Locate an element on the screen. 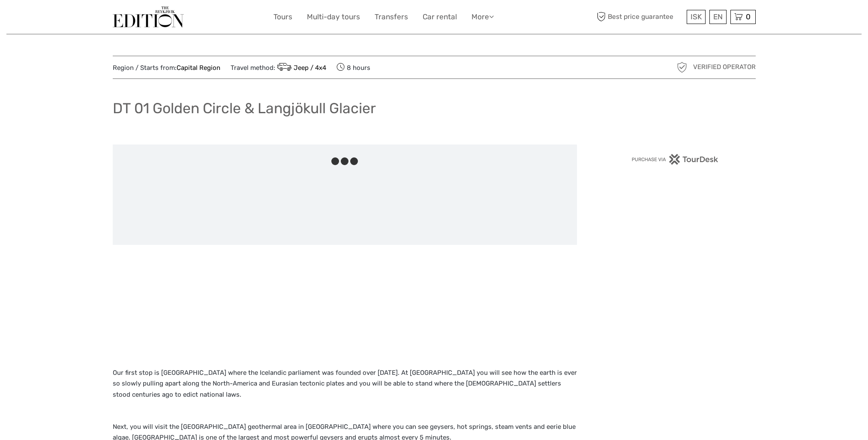 The width and height of the screenshot is (868, 440). a: Tours is located at coordinates (283, 17).